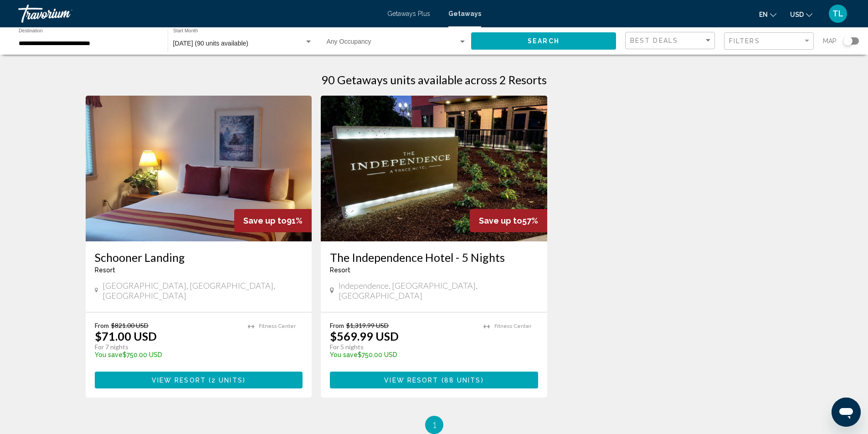  What do you see at coordinates (654, 40) in the screenshot?
I see `span: Best Deals` at bounding box center [654, 40].